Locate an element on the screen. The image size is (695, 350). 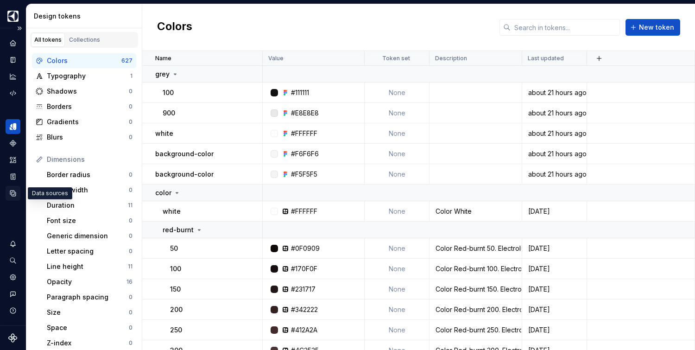
a: Storybook stories is located at coordinates (13, 177).